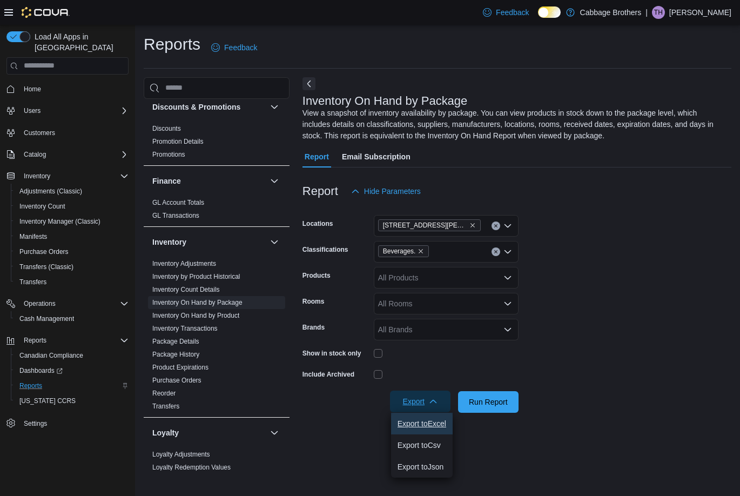 Image resolution: width=740 pixels, height=496 pixels. What do you see at coordinates (332, 353) in the screenshot?
I see `label: Show in stock only` at bounding box center [332, 353].